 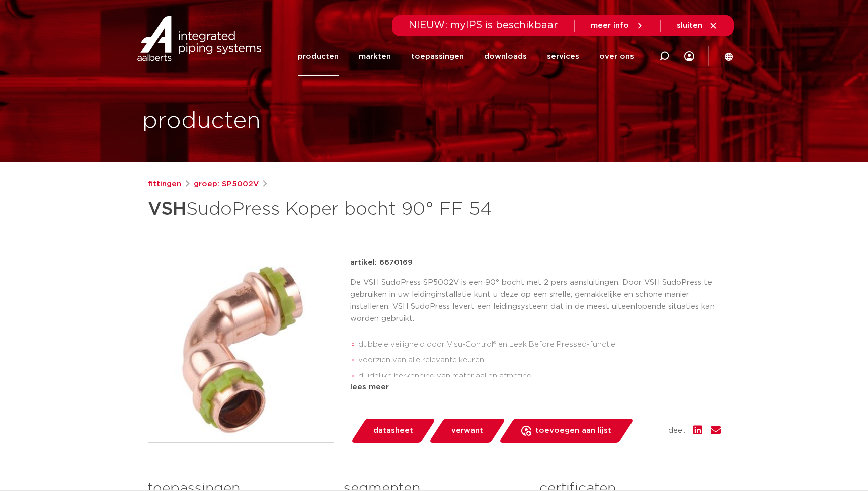 What do you see at coordinates (540, 345) in the screenshot?
I see `li: dubbele veiligheid door Visu-Control® en Leak Before Pressed-functie` at bounding box center [540, 345].